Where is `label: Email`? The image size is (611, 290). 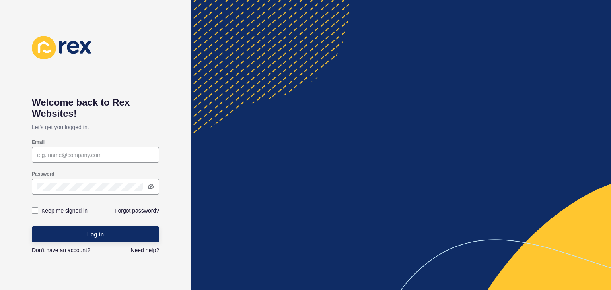
label: Email is located at coordinates (38, 142).